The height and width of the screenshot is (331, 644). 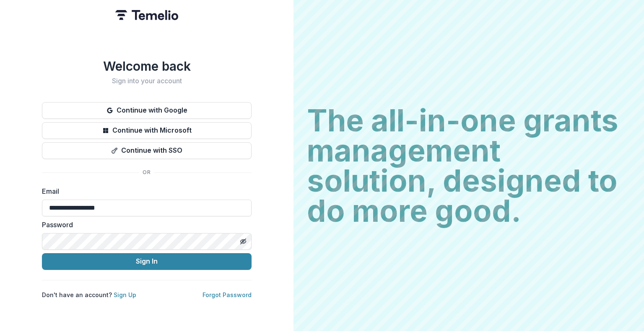 What do you see at coordinates (147, 130) in the screenshot?
I see `button: Continue with Microsoft` at bounding box center [147, 130].